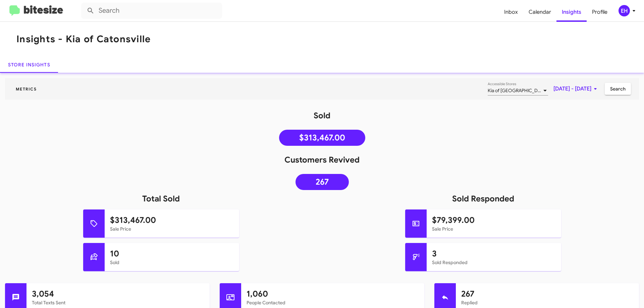  What do you see at coordinates (540, 12) in the screenshot?
I see `span: Calendar` at bounding box center [540, 12].